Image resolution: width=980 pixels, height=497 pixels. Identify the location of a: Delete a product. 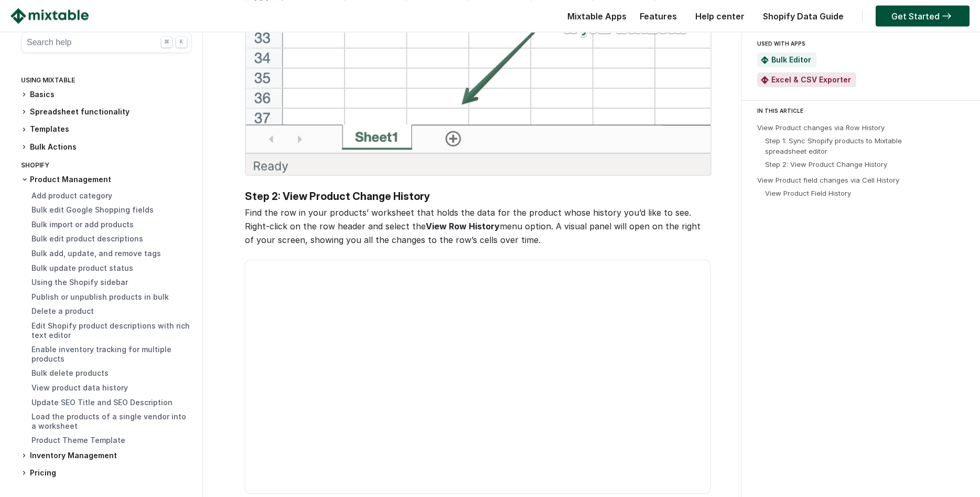
(62, 310).